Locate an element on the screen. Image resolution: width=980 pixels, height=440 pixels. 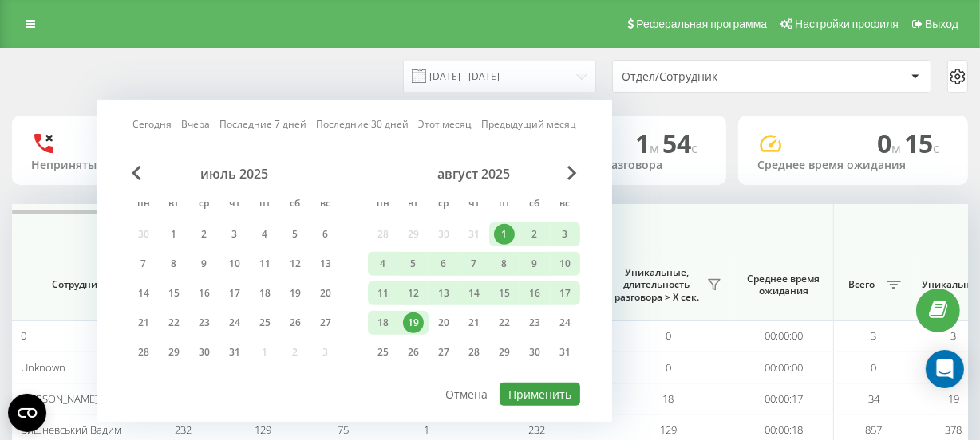
div: пт 11 июля 2025 г. is located at coordinates (265, 264).